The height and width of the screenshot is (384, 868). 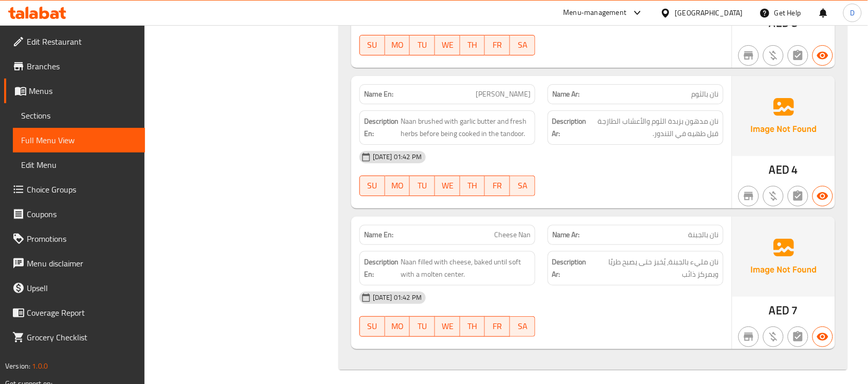 What do you see at coordinates (655, 268) in the screenshot?
I see `span: نان مليء بالجبنة، يُخبز حتى يصبح طريًا وبمركز ذائب` at bounding box center [655, 268].